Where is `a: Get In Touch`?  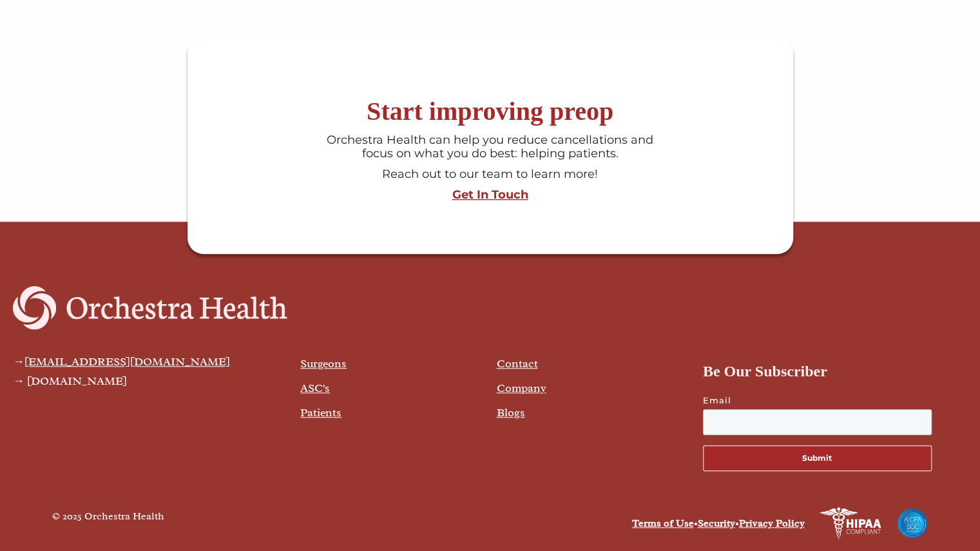 a: Get In Touch is located at coordinates (490, 195).